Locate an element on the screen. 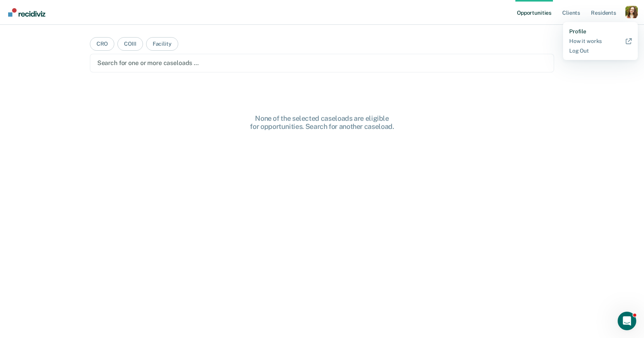 This screenshot has height=338, width=644. button: Facility is located at coordinates (162, 44).